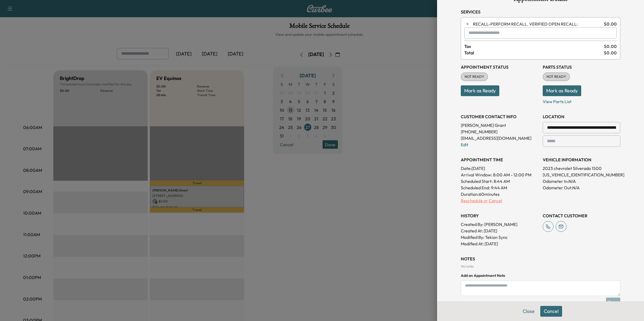 This screenshot has height=321, width=644. I want to click on p: Odometer Out: N/A, so click(581, 188).